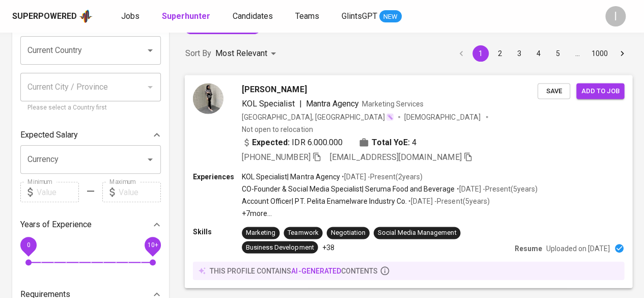 This screenshot has width=644, height=298. Describe the element at coordinates (131, 16) in the screenshot. I see `a: Jobs` at that location.